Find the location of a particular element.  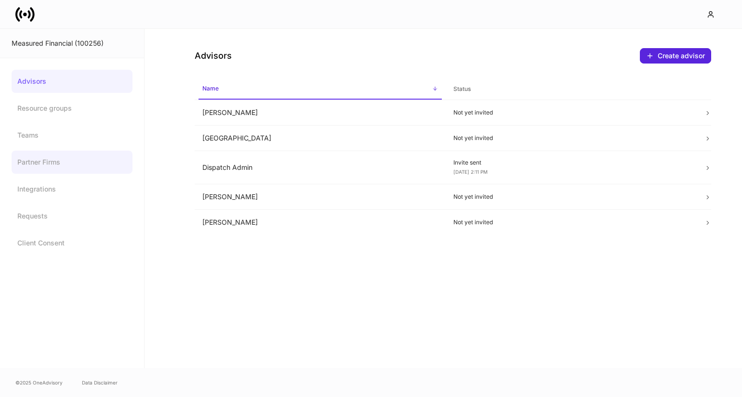

a: Resource groups is located at coordinates (72, 108).